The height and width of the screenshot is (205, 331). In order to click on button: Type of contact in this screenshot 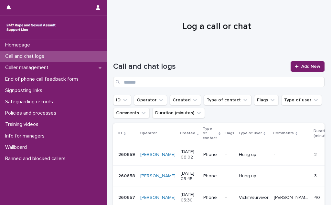, I will do `click(228, 100)`.